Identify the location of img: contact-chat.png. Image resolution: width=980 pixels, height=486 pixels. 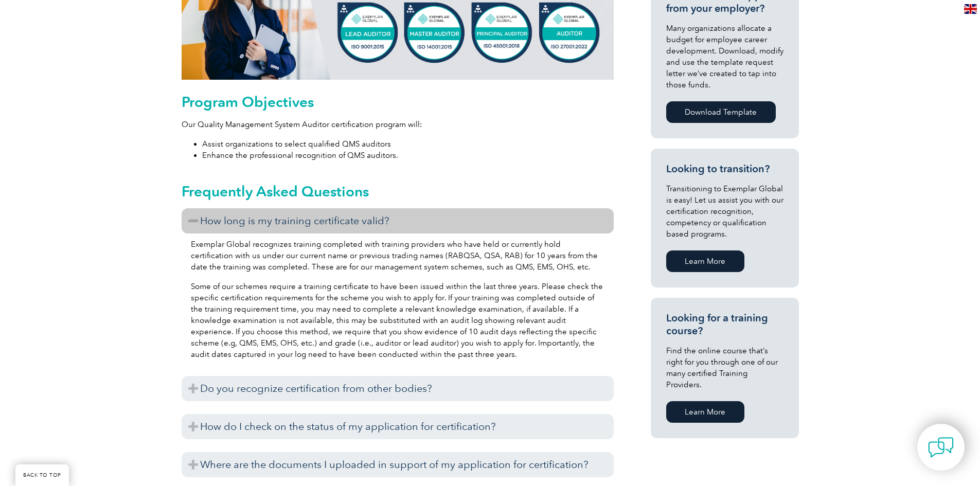
(941, 447).